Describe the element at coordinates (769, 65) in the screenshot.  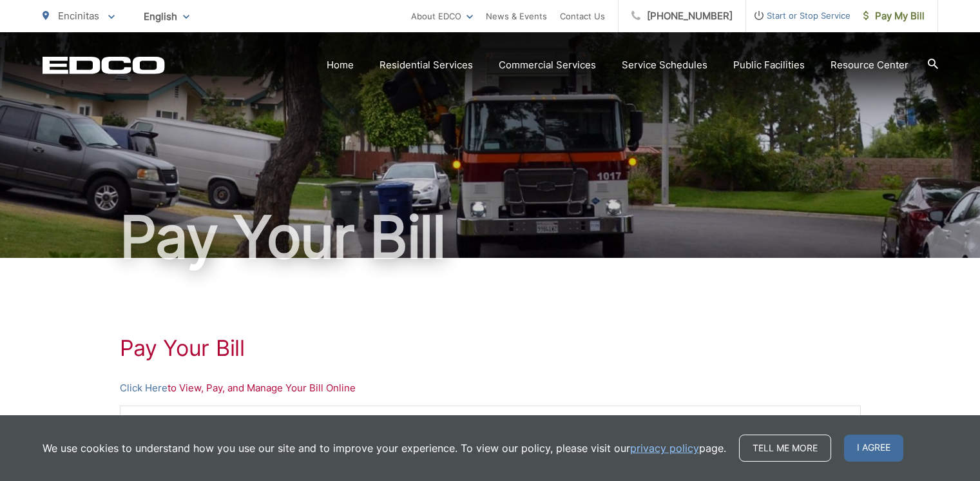
I see `a: Public Facilities` at that location.